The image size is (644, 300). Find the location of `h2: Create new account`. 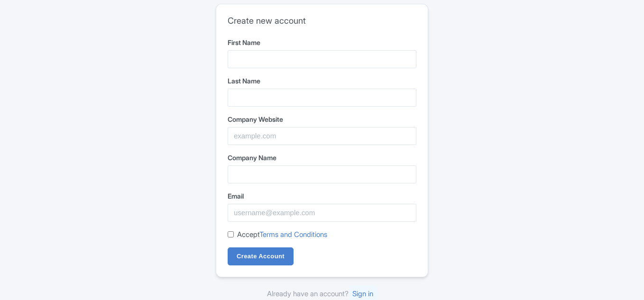

h2: Create new account is located at coordinates (322, 21).